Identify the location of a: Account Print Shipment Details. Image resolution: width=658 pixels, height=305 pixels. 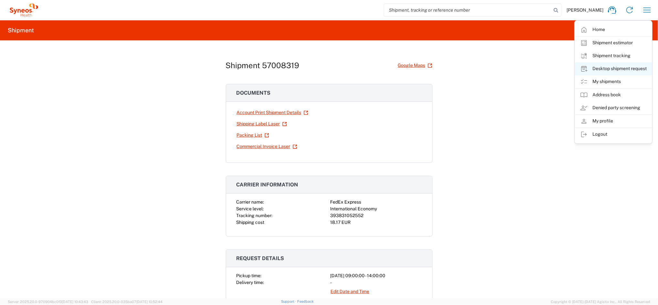
(272, 112).